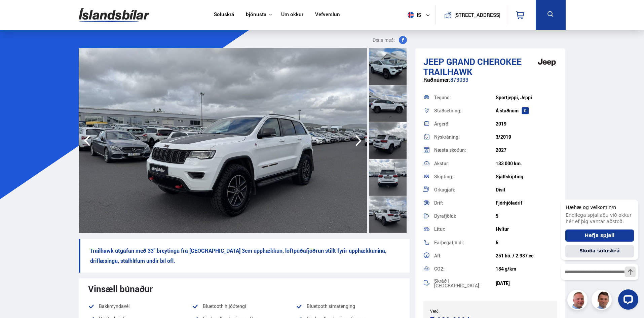  What do you see at coordinates (327, 15) in the screenshot?
I see `a: Vefverslun` at bounding box center [327, 15].